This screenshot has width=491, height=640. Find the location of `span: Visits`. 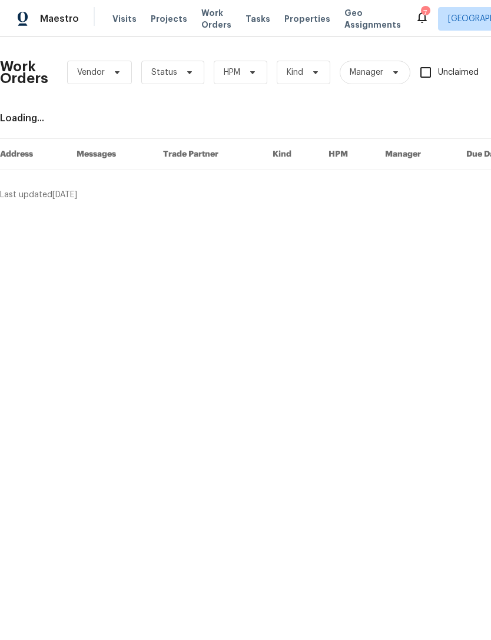

span: Visits is located at coordinates (124, 19).